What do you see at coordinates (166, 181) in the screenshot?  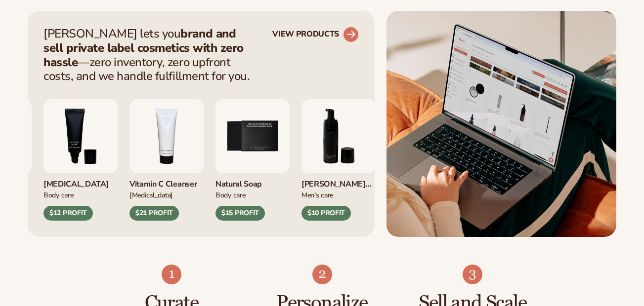 I see `div: Vitamin C Cleanser` at bounding box center [166, 181].